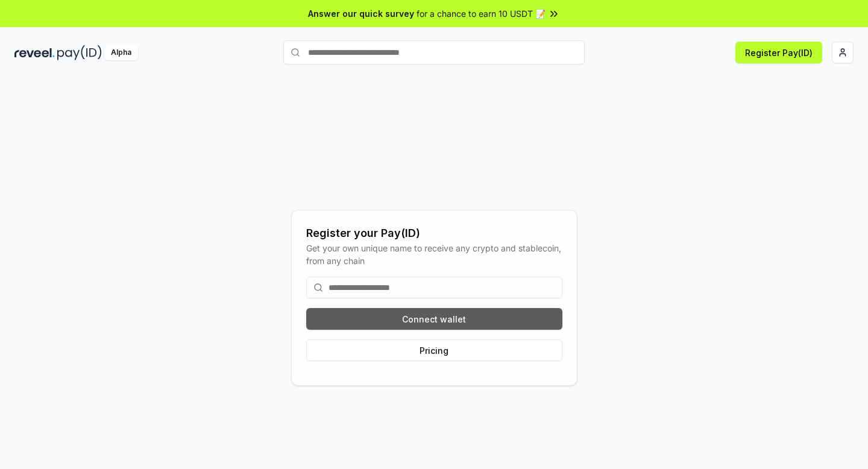 The height and width of the screenshot is (469, 868). What do you see at coordinates (434, 351) in the screenshot?
I see `button: Pricing` at bounding box center [434, 351].